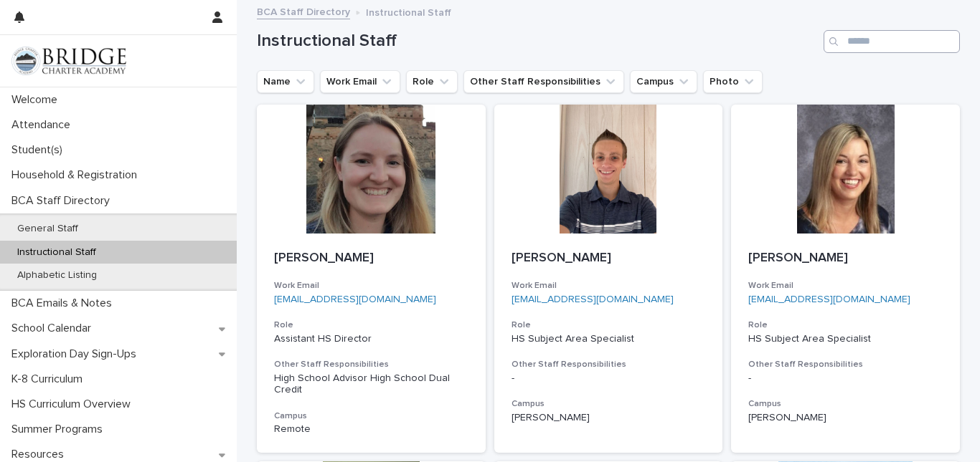 The height and width of the screenshot is (462, 980). Describe the element at coordinates (544, 82) in the screenshot. I see `button: Other Staff Responsibilities` at that location.